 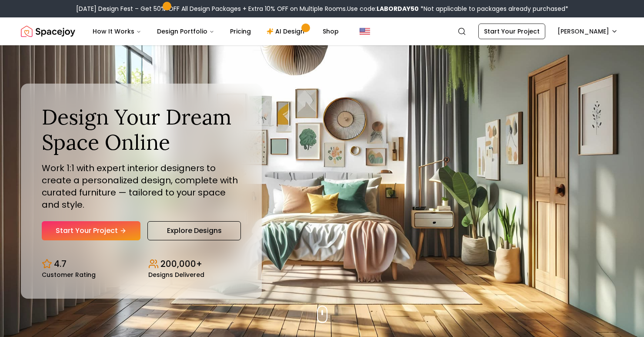 What do you see at coordinates (286, 32) in the screenshot?
I see `a: AI Design` at bounding box center [286, 32].